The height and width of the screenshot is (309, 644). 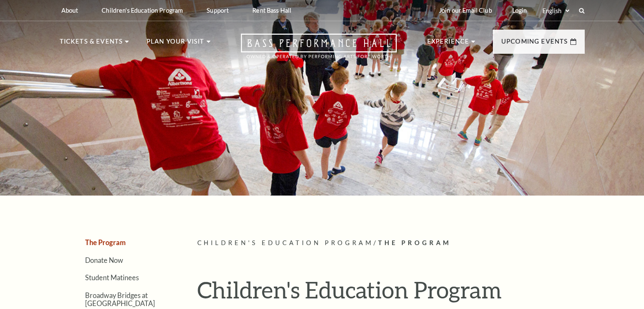 What do you see at coordinates (414, 243) in the screenshot?
I see `span: The Program` at bounding box center [414, 243].